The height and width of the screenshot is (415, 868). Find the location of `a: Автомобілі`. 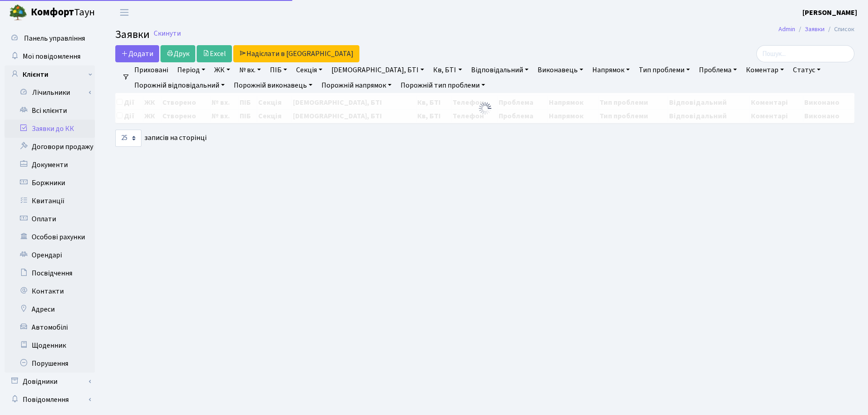

a: Автомобілі is located at coordinates (50, 328).